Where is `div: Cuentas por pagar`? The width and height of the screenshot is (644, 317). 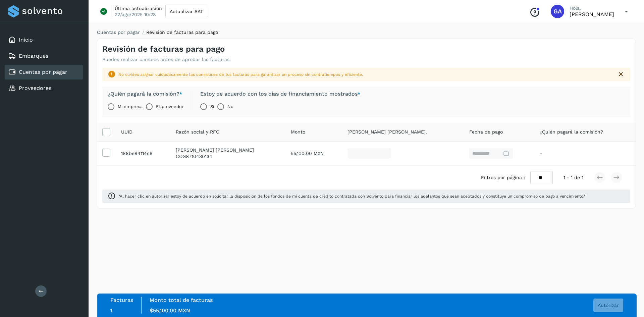
div: Cuentas por pagar is located at coordinates (44, 72).